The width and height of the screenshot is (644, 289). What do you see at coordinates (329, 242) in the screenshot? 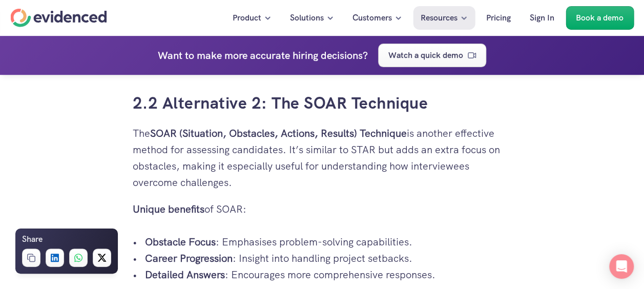
I see `p: : Emphasises problem-solving capabilities.` at bounding box center [329, 242].